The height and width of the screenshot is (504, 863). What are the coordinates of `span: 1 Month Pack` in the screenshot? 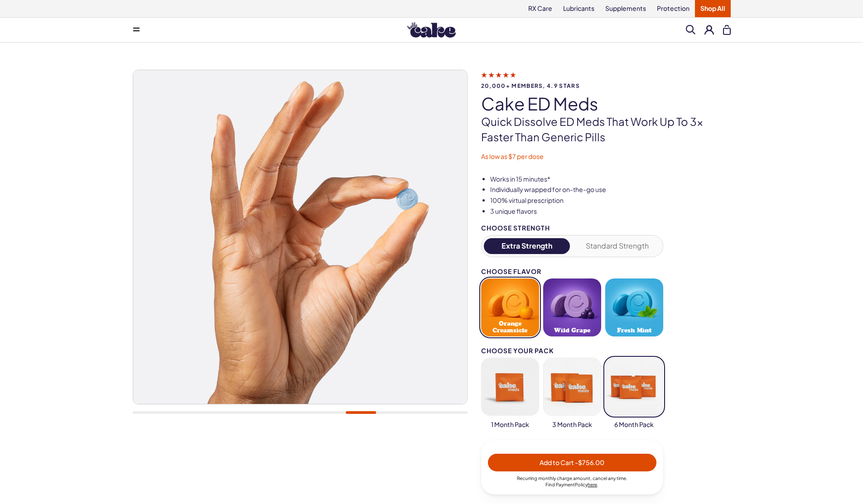 It's located at (510, 425).